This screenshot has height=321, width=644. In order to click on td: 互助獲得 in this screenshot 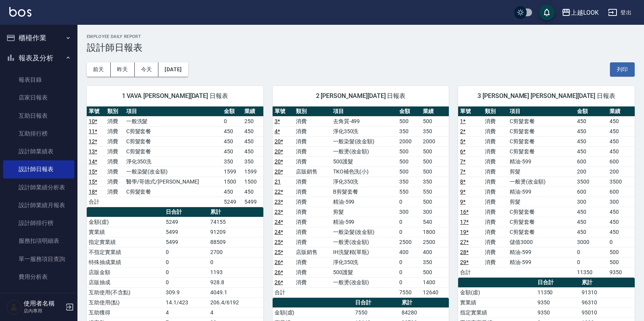, I will do `click(125, 312)`.